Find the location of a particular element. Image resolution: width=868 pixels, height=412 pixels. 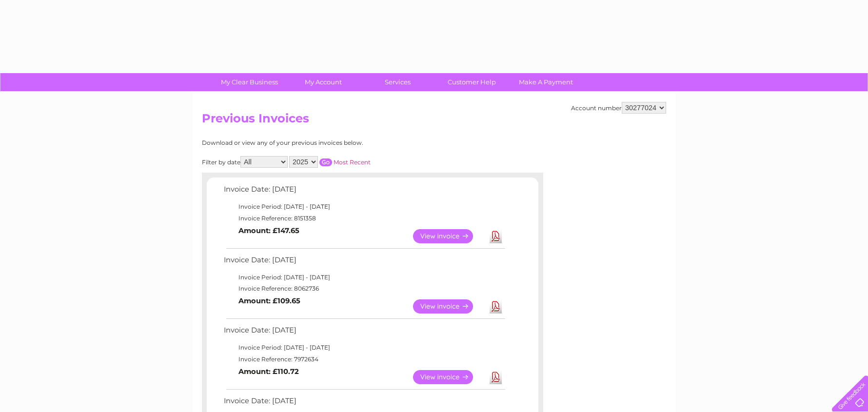

div: Filter by date is located at coordinates (330, 162).